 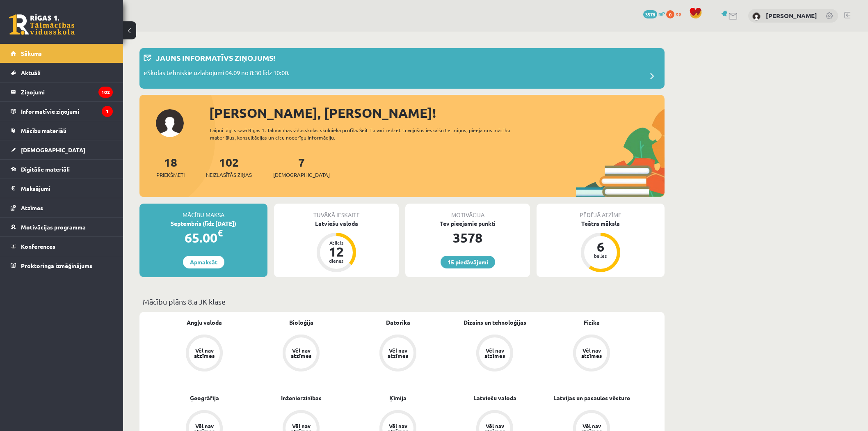 I want to click on span: Proktoringa izmēģinājums, so click(x=57, y=265).